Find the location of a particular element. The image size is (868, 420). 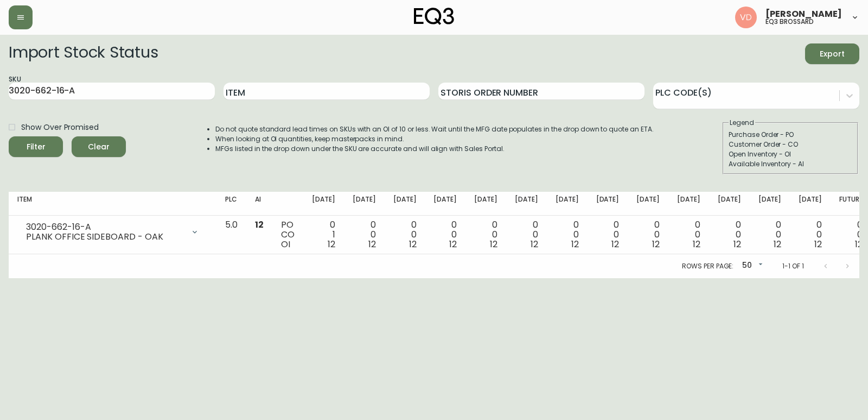

div: 50 is located at coordinates (752, 265).